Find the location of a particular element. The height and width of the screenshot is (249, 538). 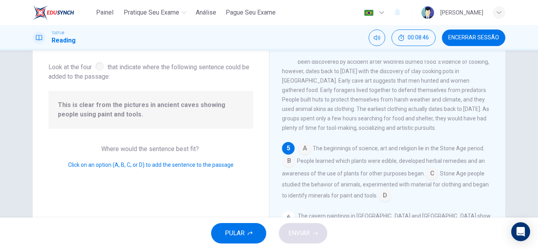

span: The beginnings of science, art and religion lie in the Stone Age period. is located at coordinates (398, 148).